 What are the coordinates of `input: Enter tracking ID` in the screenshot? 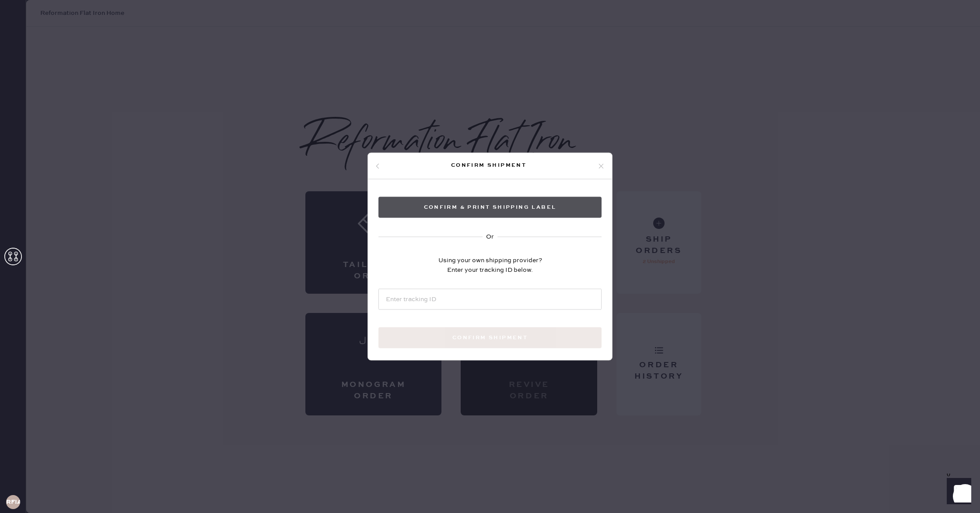 It's located at (490, 300).